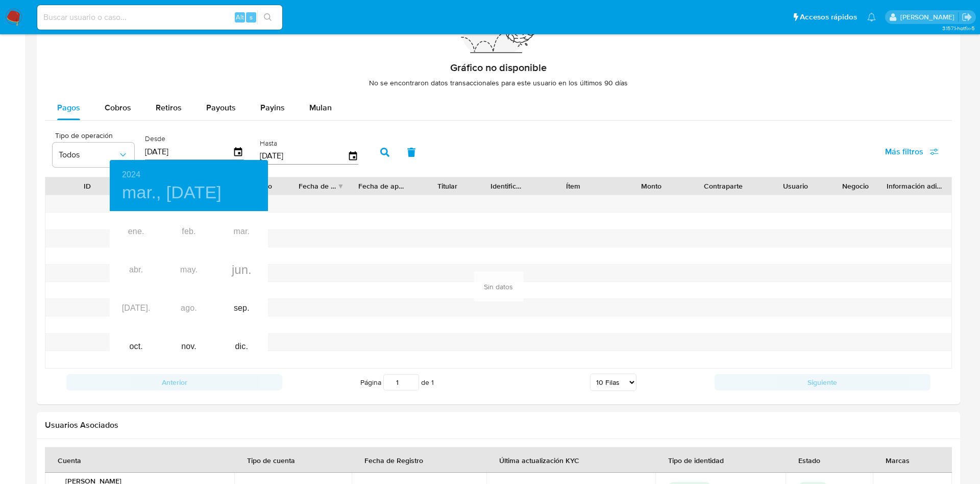  I want to click on div: nov., so click(189, 346).